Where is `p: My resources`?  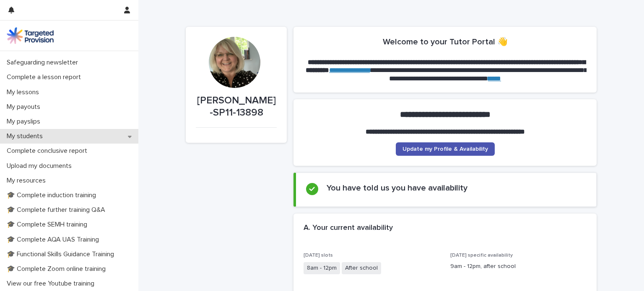
p: My resources is located at coordinates (28, 180).